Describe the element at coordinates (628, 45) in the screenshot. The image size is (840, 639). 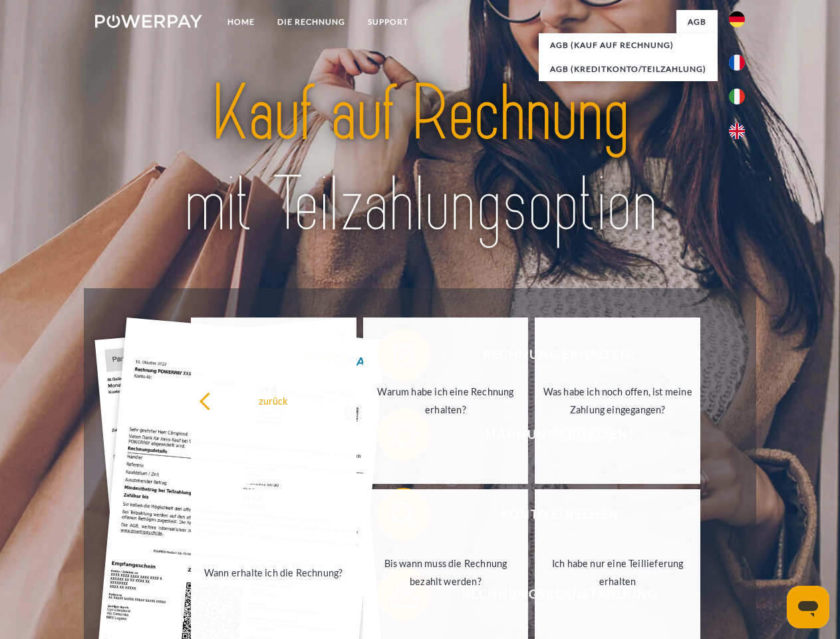
I see `a: AGB (Kauf auf Rechnung)` at that location.